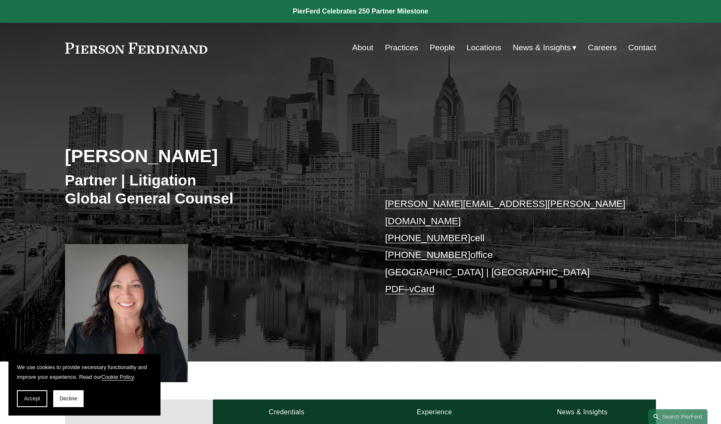 This screenshot has height=424, width=721. I want to click on a: folder dropdown, so click(545, 48).